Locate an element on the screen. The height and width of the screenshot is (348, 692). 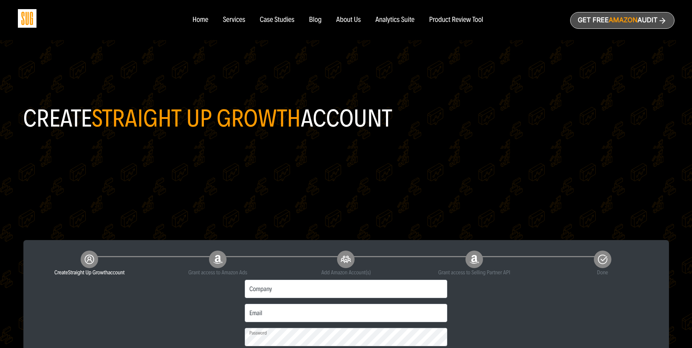
h1: Create account is located at coordinates (346, 119).